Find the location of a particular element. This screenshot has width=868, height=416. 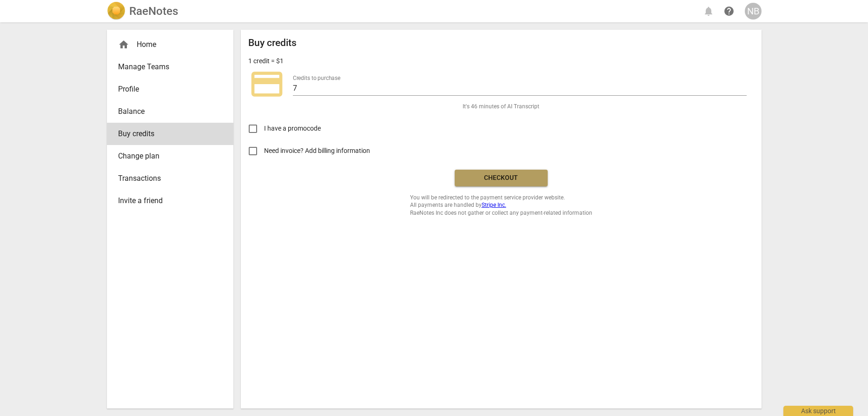

button: Checkout is located at coordinates (502, 178).